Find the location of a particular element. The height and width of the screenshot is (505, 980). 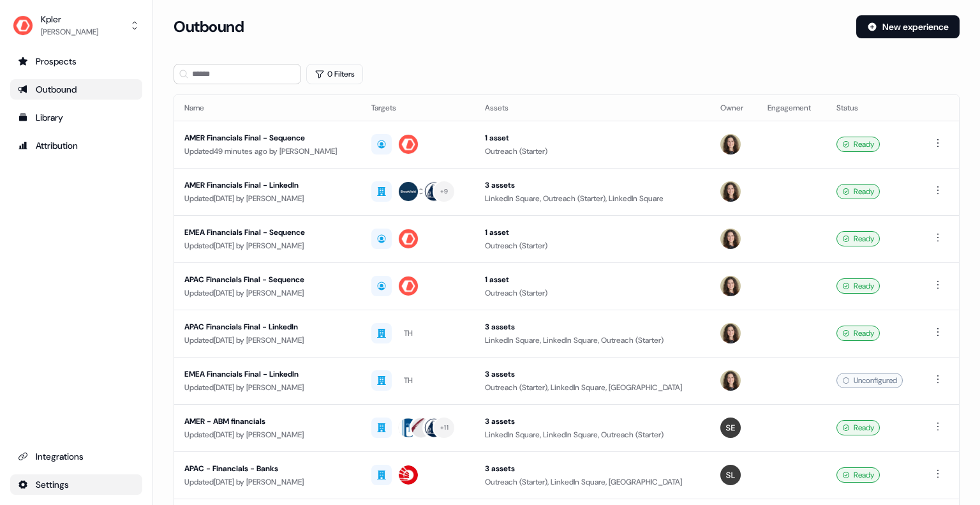

div: + 9 is located at coordinates (444, 191).